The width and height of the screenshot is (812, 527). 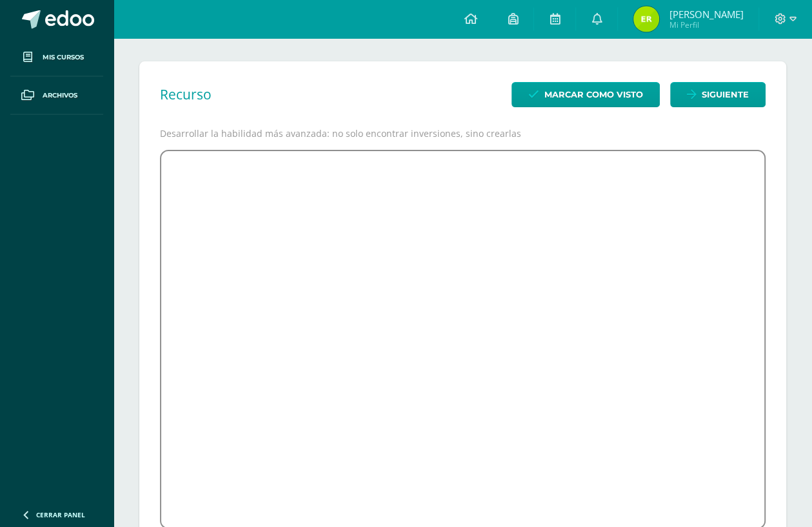 What do you see at coordinates (646, 19) in the screenshot?
I see `img: 268105161a2cb096708b0ea72b962ca8.png` at bounding box center [646, 19].